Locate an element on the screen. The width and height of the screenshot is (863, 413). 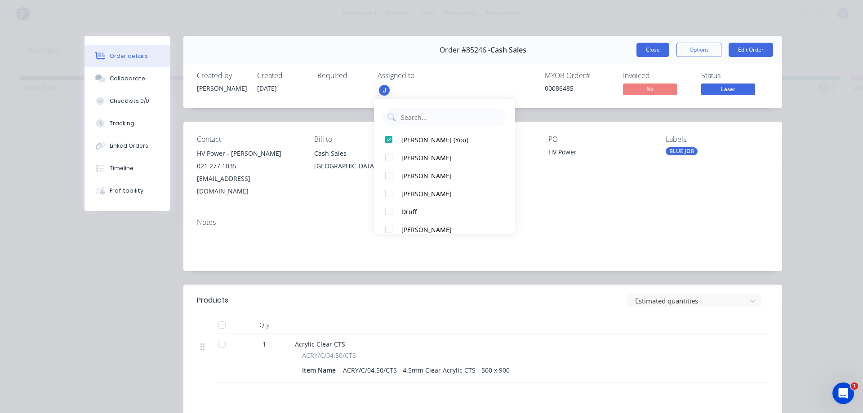
div: Bill to is located at coordinates (365, 139).